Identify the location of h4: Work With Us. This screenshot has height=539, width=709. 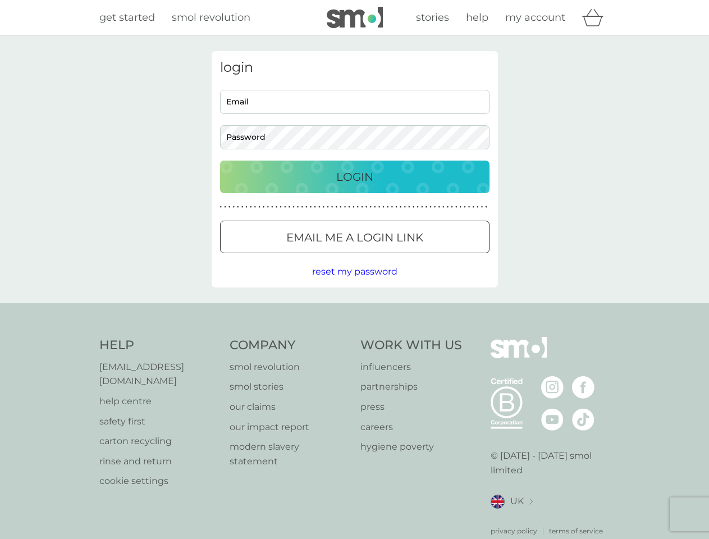
(411, 345).